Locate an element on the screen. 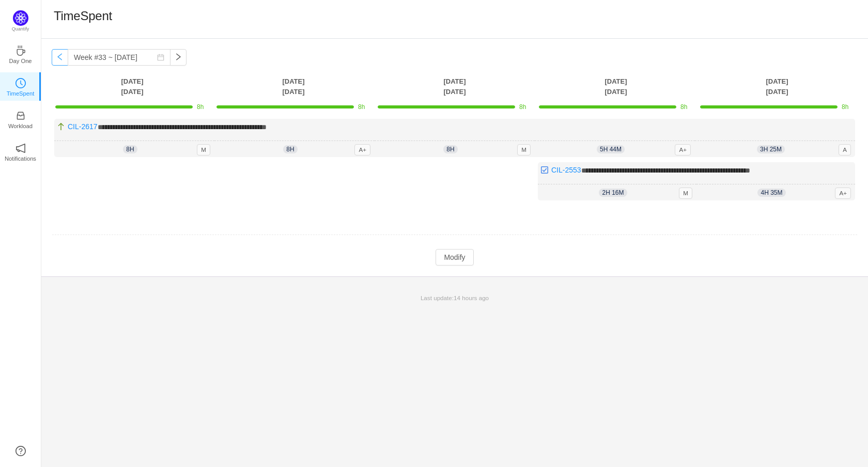  a: icon: coffeeDay One is located at coordinates (21, 54).